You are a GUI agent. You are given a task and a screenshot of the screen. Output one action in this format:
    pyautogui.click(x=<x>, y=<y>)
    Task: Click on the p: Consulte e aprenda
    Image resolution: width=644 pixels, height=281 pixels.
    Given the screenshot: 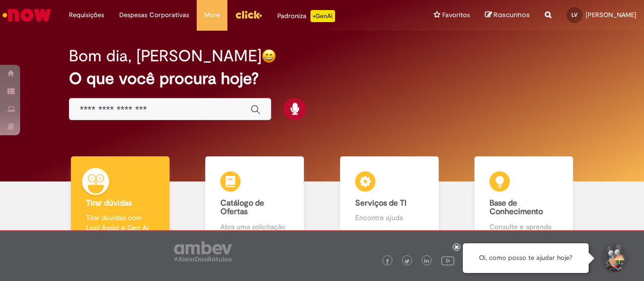 What is the action you would take?
    pyautogui.click(x=523, y=227)
    